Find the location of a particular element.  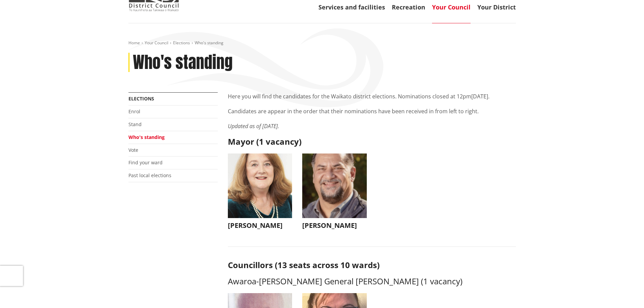

h1: Who's standing is located at coordinates (183, 63).